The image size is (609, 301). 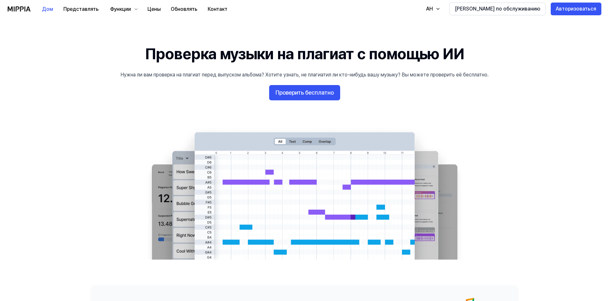 I want to click on button: Проверить бесплатно, so click(x=305, y=93).